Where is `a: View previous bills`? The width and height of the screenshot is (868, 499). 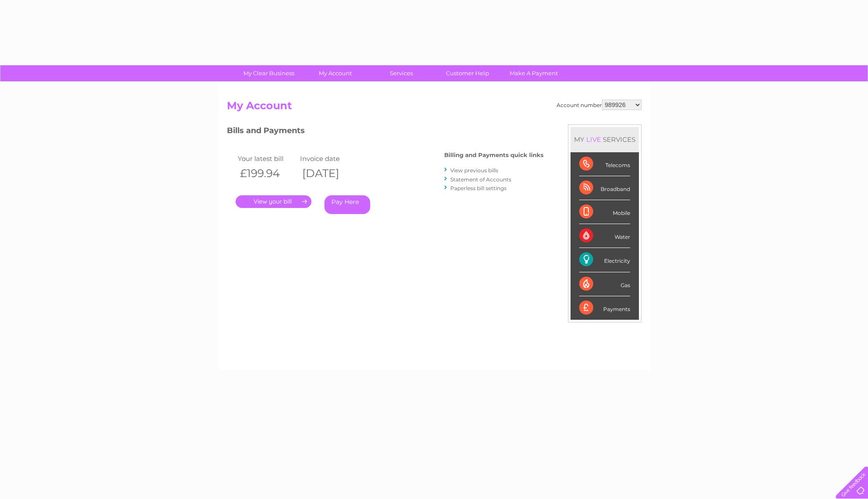 a: View previous bills is located at coordinates (474, 170).